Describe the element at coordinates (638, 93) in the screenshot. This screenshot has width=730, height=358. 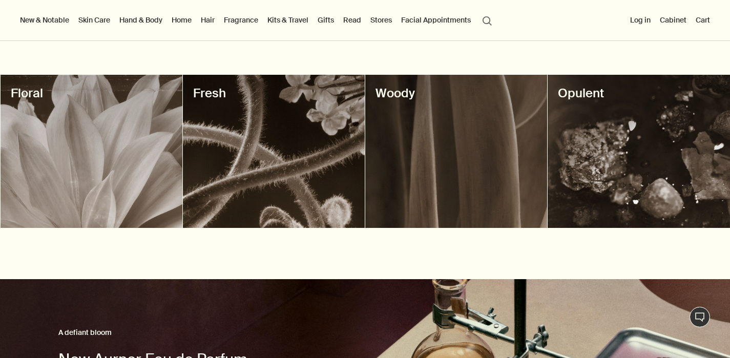
I see `h3: Opulent` at that location.